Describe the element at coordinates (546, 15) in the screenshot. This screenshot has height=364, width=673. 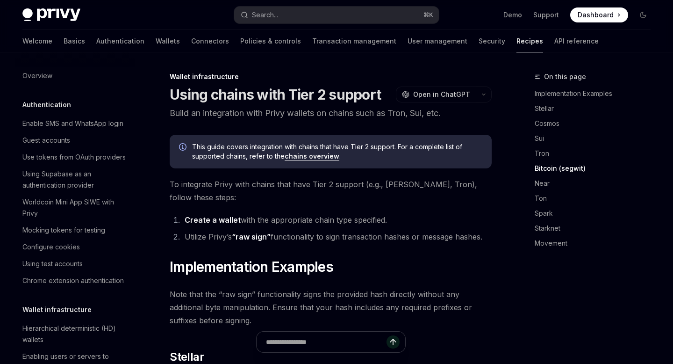
I see `a: Support` at that location.